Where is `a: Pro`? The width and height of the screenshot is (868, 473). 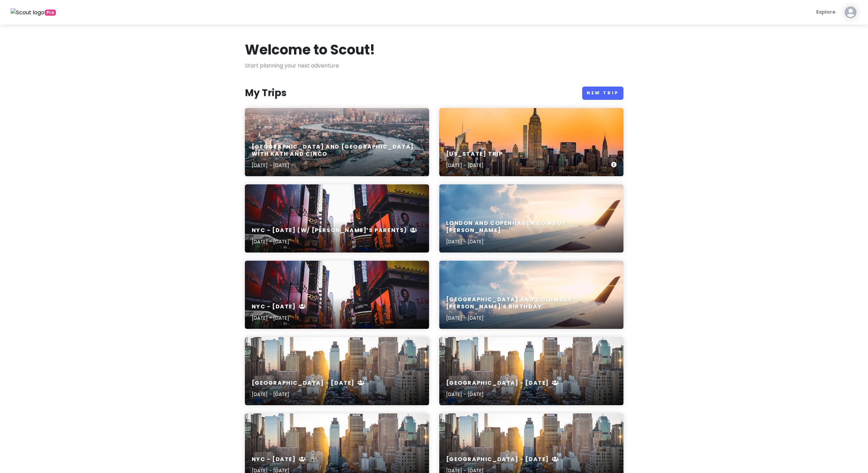
a: Pro is located at coordinates (33, 12).